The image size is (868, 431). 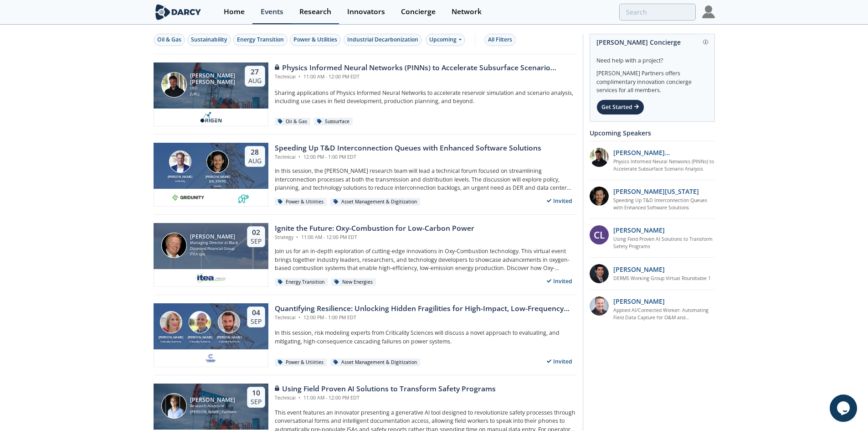 What do you see at coordinates (256, 313) in the screenshot?
I see `div: 04` at bounding box center [256, 313].